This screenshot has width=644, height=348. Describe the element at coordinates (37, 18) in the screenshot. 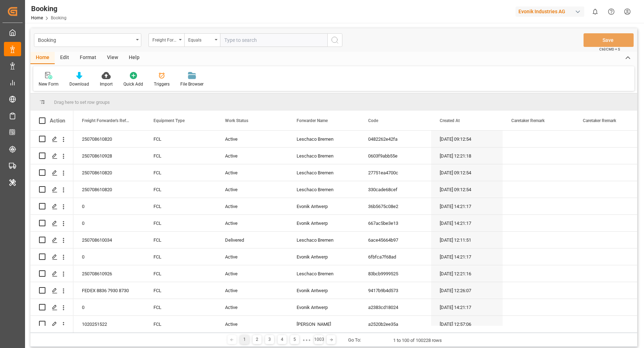

I see `a: Home` at that location.